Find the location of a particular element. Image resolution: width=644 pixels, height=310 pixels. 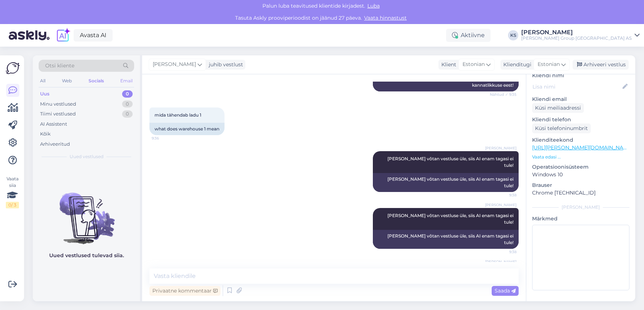

div: Klient is located at coordinates (447, 65).